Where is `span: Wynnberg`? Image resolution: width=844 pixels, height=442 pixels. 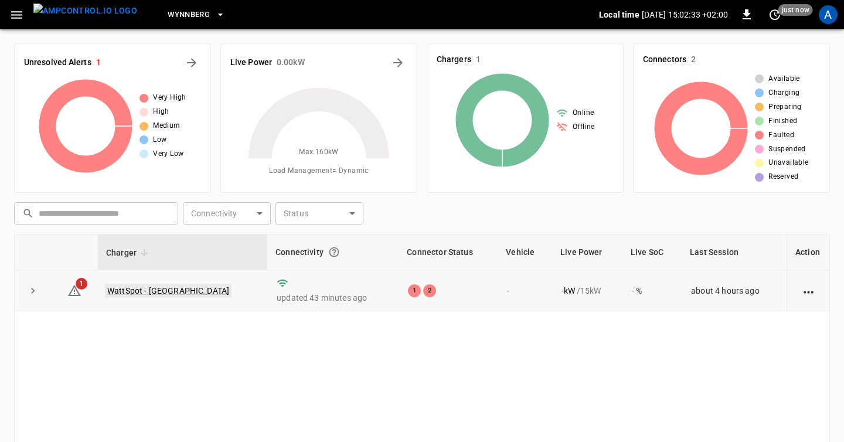
span: Wynnberg is located at coordinates (189, 15).